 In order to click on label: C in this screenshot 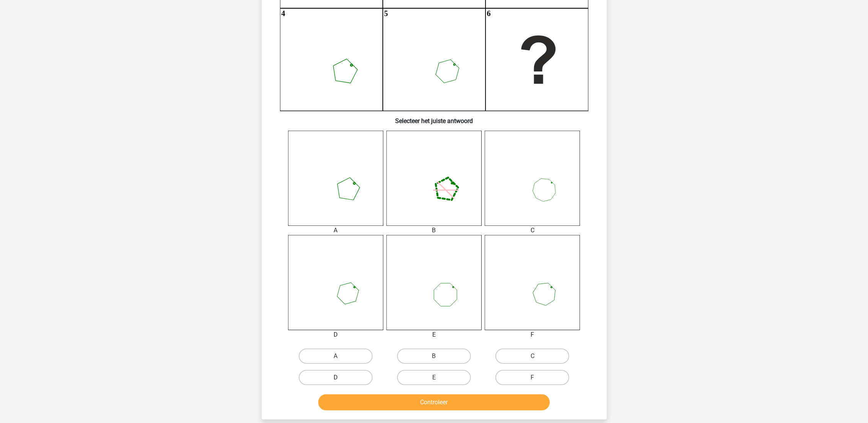, I will do `click(532, 356)`.